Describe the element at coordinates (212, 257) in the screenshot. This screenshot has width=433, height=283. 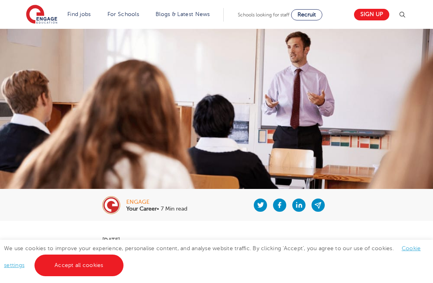
I see `span: We use cookies to improve your experience, personalise content, and analyse website traffic. By c...` at that location.